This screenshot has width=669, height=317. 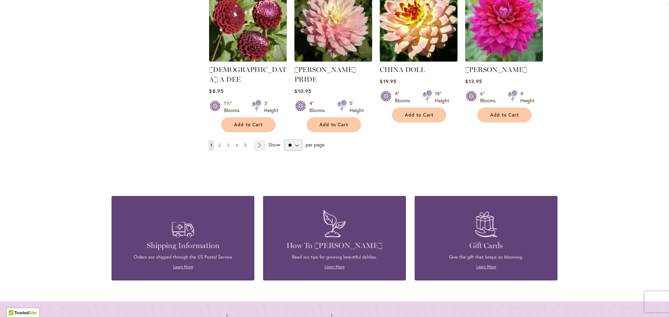 What do you see at coordinates (245, 146) in the screenshot?
I see `a: 5` at bounding box center [245, 146].